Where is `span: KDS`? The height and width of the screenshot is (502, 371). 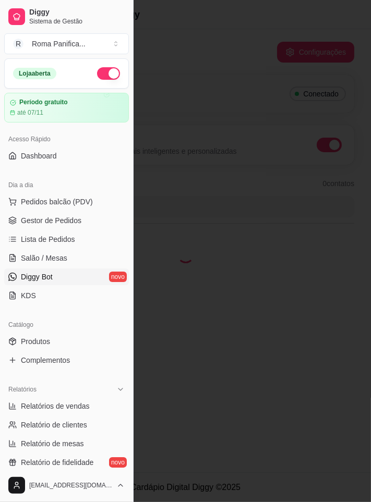
span: KDS is located at coordinates (28, 296).